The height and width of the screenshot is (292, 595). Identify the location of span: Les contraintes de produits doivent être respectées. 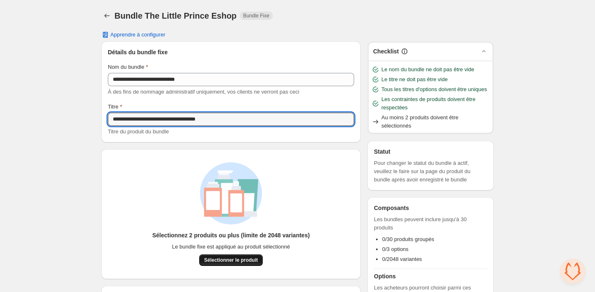
(436, 103).